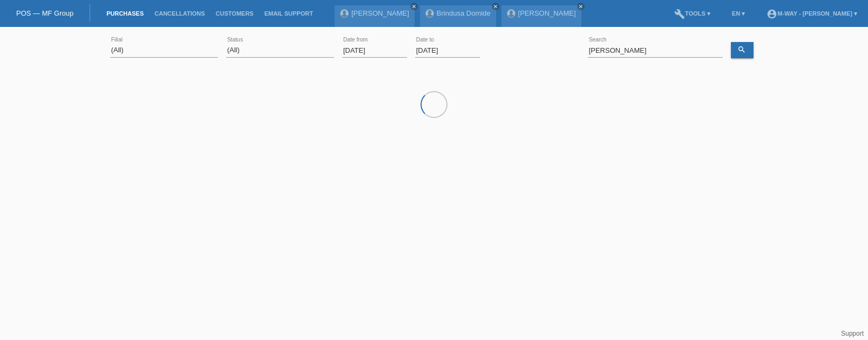 The height and width of the screenshot is (340, 868). What do you see at coordinates (125, 13) in the screenshot?
I see `a: Purchases` at bounding box center [125, 13].